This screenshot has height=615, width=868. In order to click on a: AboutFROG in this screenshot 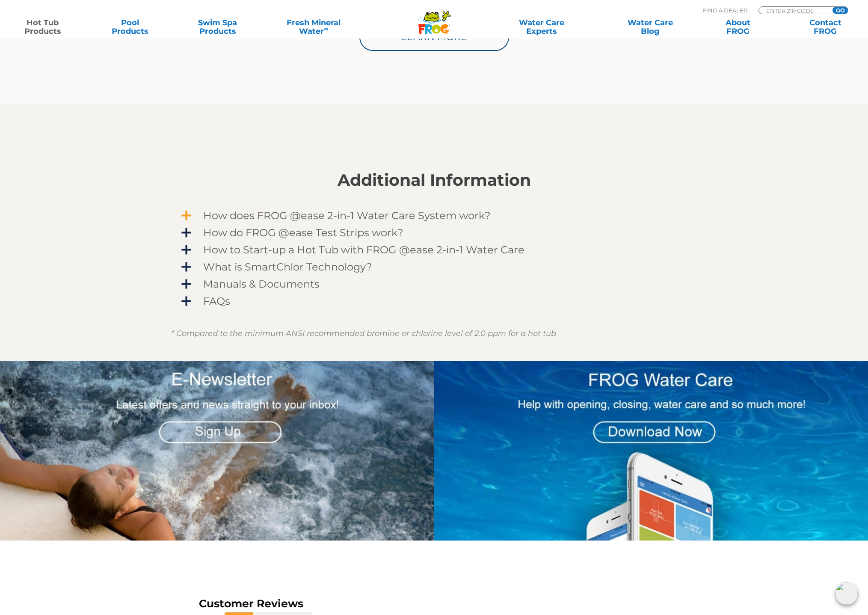, I will do `click(738, 27)`.